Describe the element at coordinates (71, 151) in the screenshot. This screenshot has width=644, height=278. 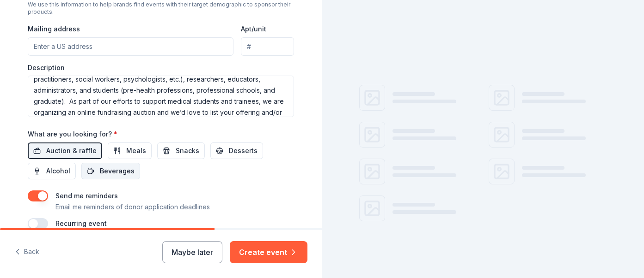
I see `span: Auction & raffle` at that location.